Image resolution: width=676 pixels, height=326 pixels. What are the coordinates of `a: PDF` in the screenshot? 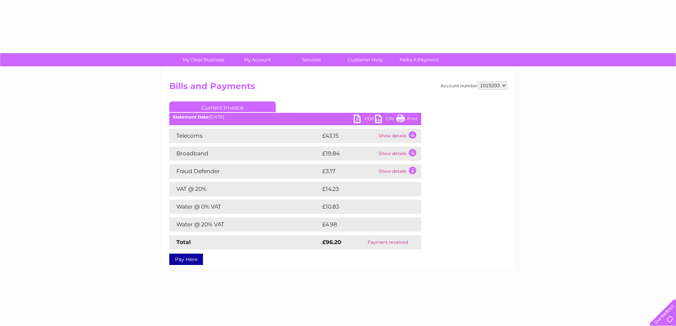 It's located at (364, 120).